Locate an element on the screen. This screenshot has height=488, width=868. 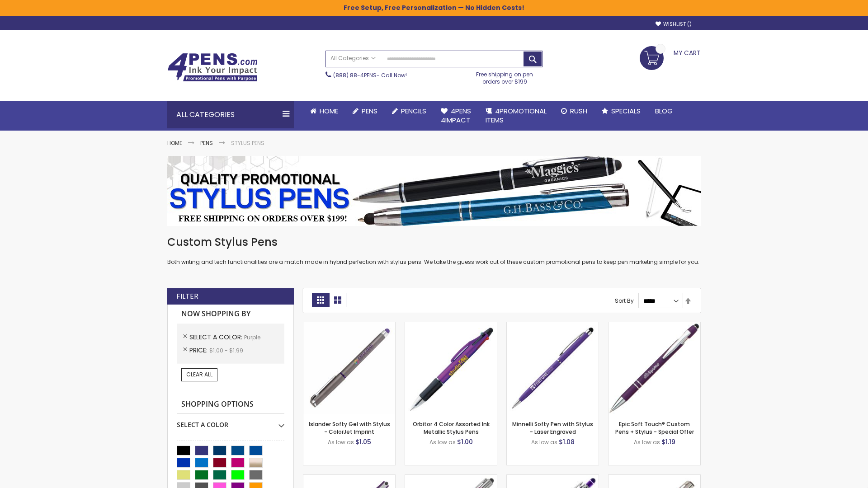
span: Price is located at coordinates (199, 350).